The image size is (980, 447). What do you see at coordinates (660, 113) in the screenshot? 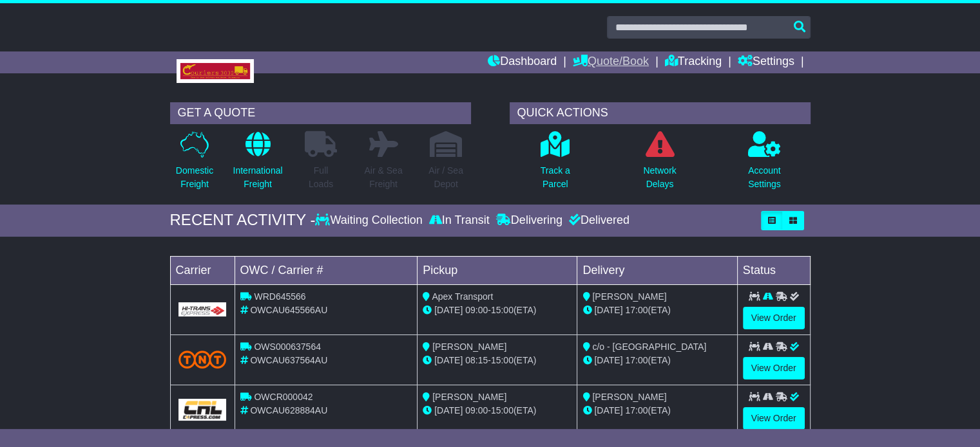
I see `div: QUICK ACTIONS` at bounding box center [660, 113].